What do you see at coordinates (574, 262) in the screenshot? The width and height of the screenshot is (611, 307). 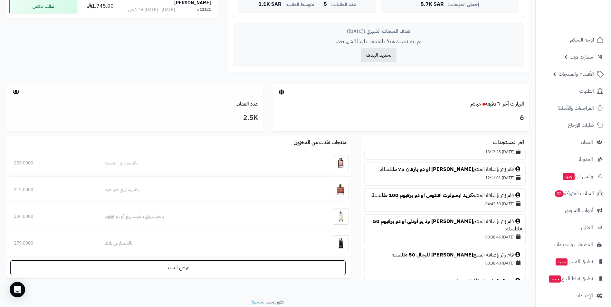 I see `span: تطبيق المتجر` at bounding box center [574, 262].